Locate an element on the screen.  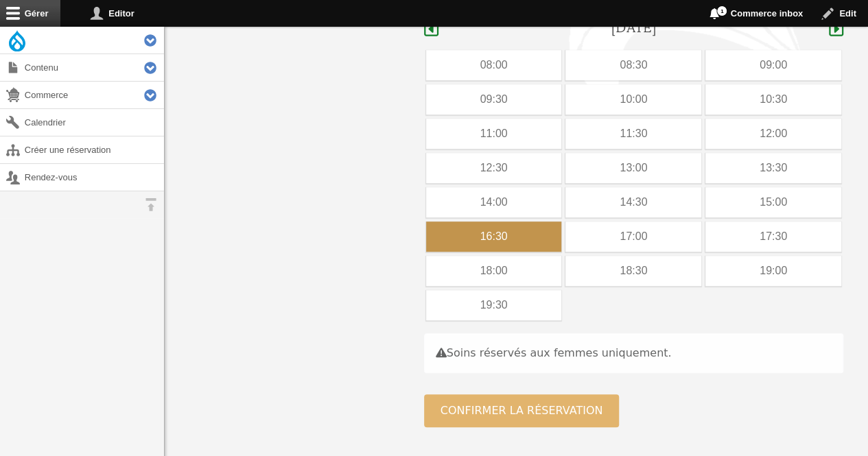
div: 15:00 is located at coordinates (774, 202).